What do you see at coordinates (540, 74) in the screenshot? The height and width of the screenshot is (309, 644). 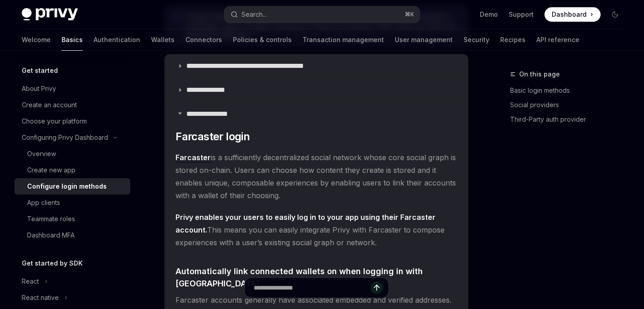 I see `span: On this page` at bounding box center [540, 74].